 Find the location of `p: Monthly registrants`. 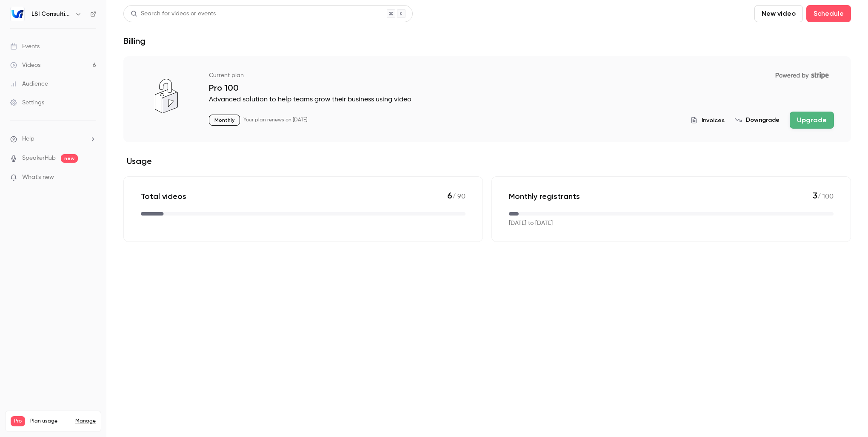

p: Monthly registrants is located at coordinates (545, 196).